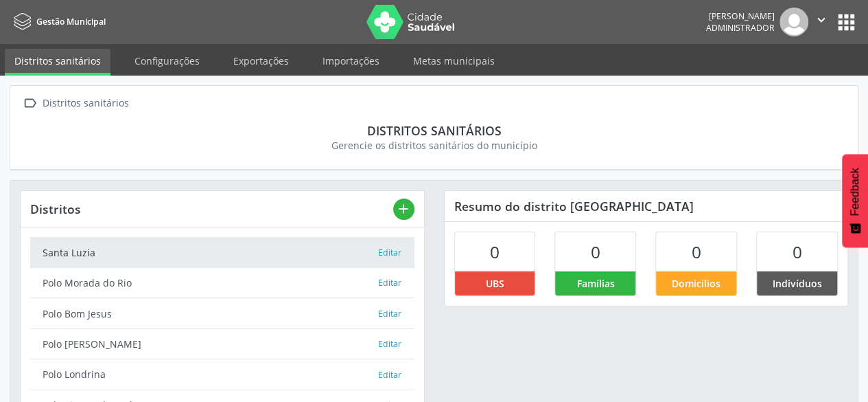 This screenshot has width=868, height=402. What do you see at coordinates (855, 192) in the screenshot?
I see `span: Feedback` at bounding box center [855, 192].